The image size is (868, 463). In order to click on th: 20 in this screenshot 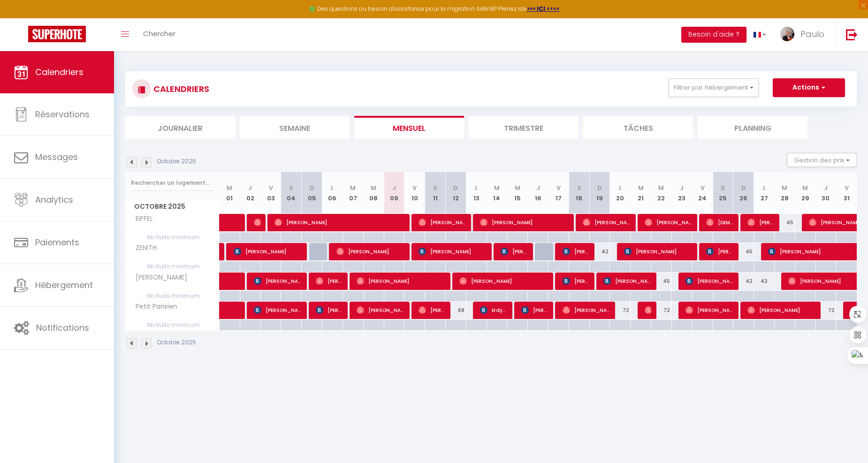, I will do `click(620, 193)`.